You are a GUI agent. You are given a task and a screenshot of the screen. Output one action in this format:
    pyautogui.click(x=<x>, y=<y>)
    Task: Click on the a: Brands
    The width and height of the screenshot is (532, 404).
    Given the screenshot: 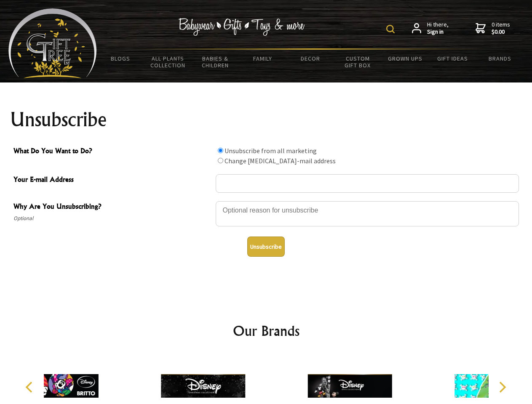 What is the action you would take?
    pyautogui.click(x=500, y=59)
    